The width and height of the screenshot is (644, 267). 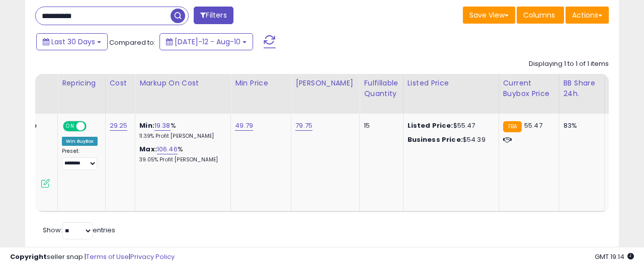 I want to click on div: $55.47, so click(x=449, y=126).